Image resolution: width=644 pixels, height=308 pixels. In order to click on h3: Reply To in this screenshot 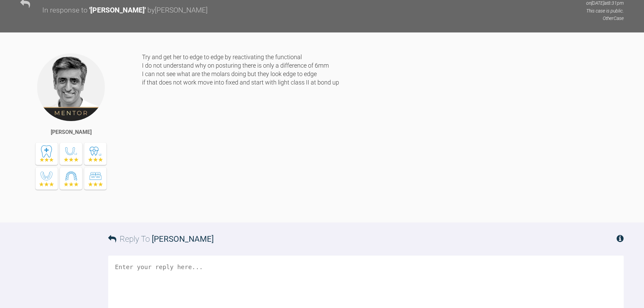, I will do `click(161, 239)`.